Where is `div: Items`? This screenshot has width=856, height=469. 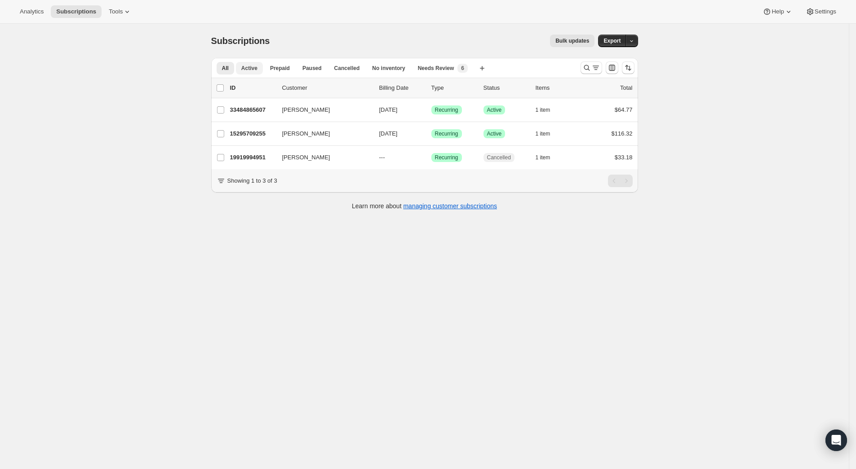 div: Items is located at coordinates (558, 88).